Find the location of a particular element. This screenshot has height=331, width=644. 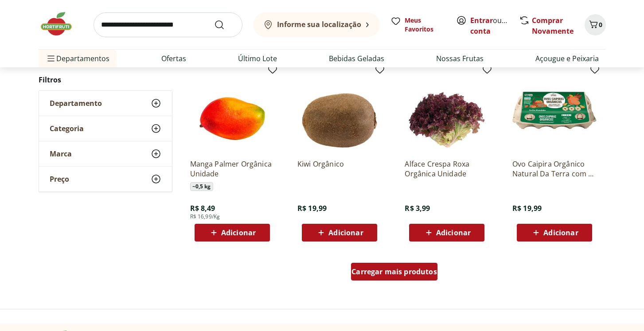

a: Açougue e Peixaria is located at coordinates (567, 59).